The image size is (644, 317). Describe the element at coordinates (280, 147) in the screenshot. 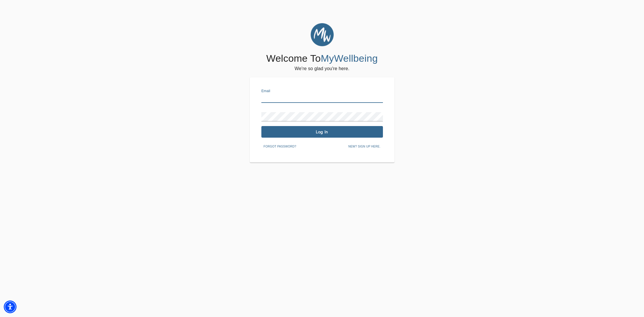

I see `span: Forgot password?` at that location.